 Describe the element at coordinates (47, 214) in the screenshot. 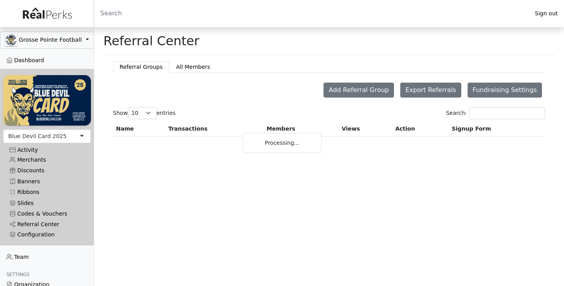

I see `a: Codes & Vouchers` at that location.